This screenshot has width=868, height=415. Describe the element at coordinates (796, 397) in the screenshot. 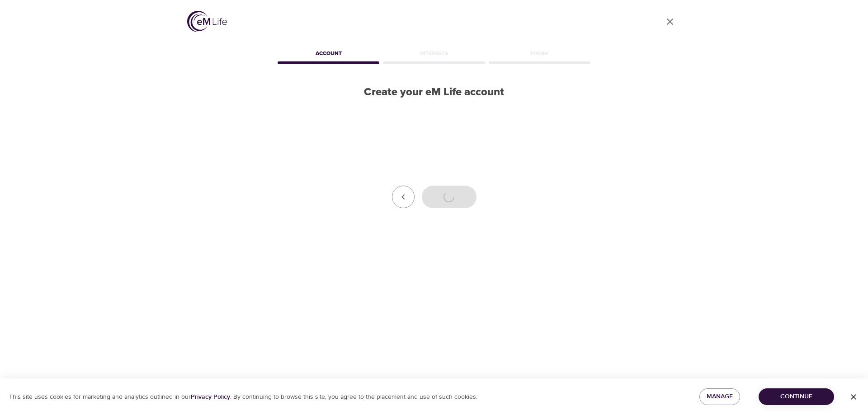

I see `span: Continue` at that location.